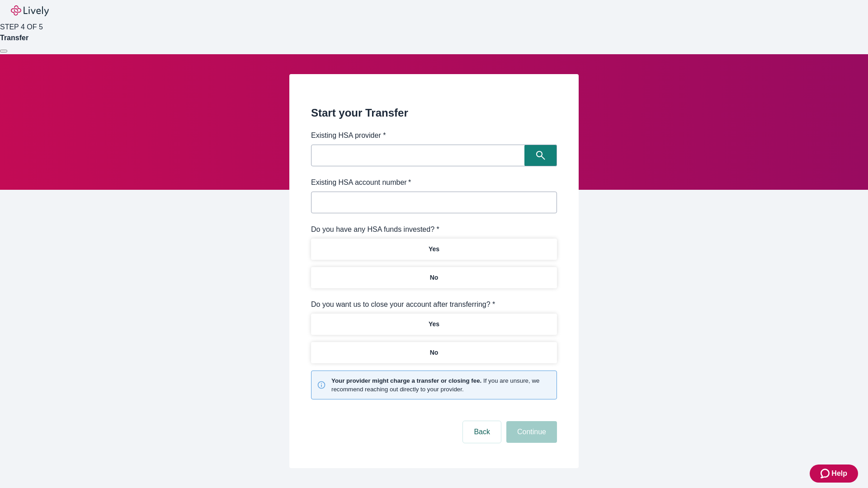 Image resolution: width=868 pixels, height=488 pixels. Describe the element at coordinates (406, 380) in the screenshot. I see `strong: Your provider might charge a transfer or closing fee.` at that location.